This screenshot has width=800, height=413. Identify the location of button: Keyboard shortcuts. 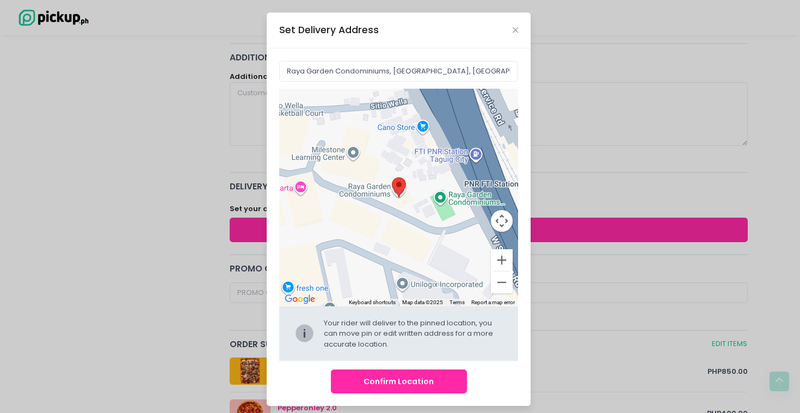
(372, 303).